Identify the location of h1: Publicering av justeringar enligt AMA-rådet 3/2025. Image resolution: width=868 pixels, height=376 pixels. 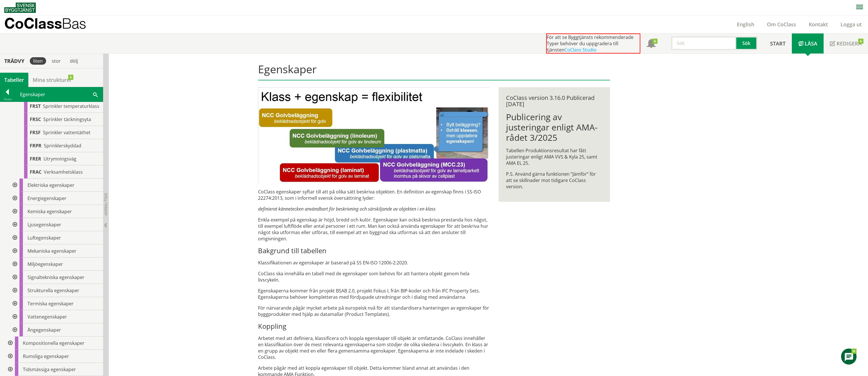
(554, 127).